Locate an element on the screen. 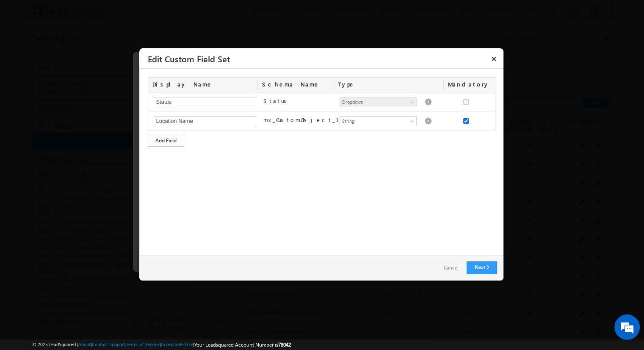 This screenshot has height=350, width=644. a: Acceptable Use is located at coordinates (177, 344).